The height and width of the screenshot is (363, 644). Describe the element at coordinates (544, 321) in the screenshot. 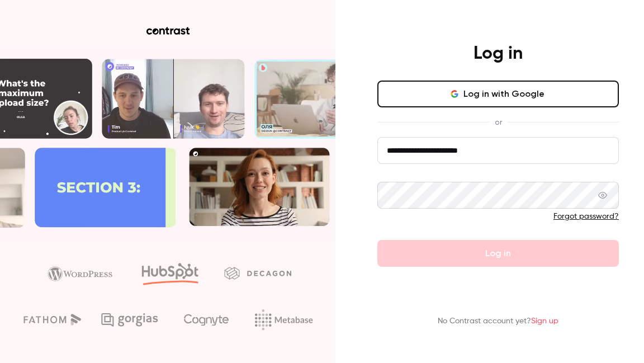

I see `a: Sign up` at that location.